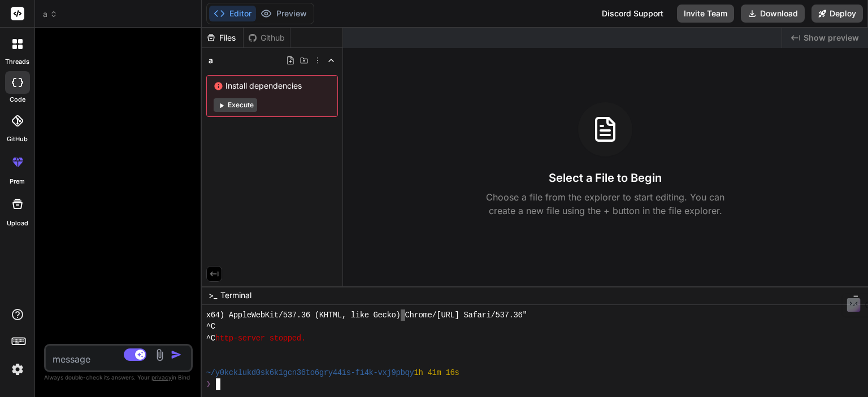 The image size is (868, 397). What do you see at coordinates (222, 38) in the screenshot?
I see `div: Files` at bounding box center [222, 38].